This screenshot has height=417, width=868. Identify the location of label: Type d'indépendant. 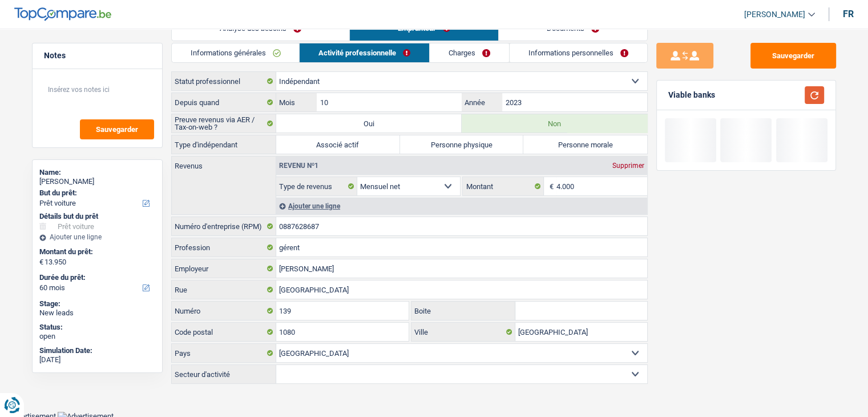
(224, 145).